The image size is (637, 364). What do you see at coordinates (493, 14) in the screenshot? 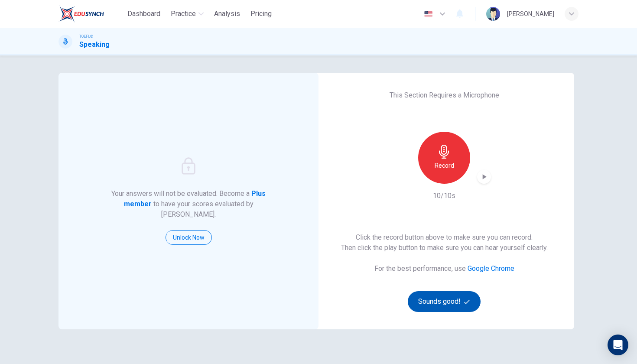
I see `img: Profile picture` at bounding box center [493, 14].